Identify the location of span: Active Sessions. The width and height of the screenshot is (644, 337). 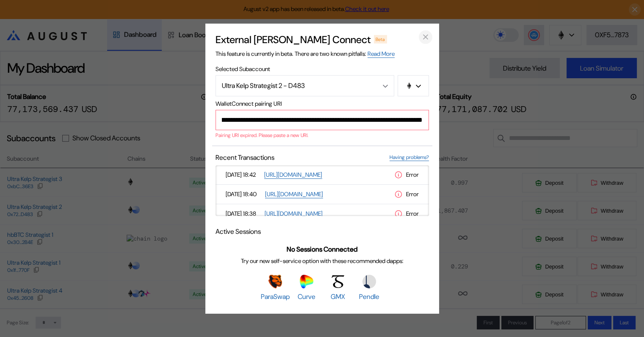
(238, 231).